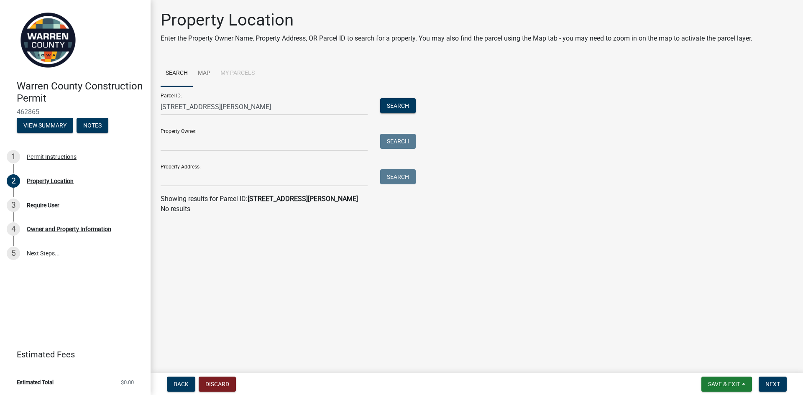 Image resolution: width=803 pixels, height=395 pixels. I want to click on div: Require User, so click(43, 205).